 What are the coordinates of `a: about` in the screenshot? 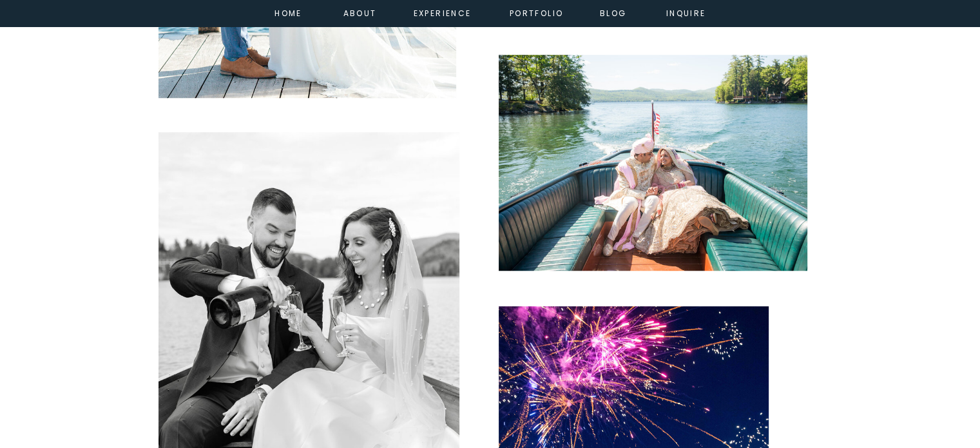 It's located at (358, 12).